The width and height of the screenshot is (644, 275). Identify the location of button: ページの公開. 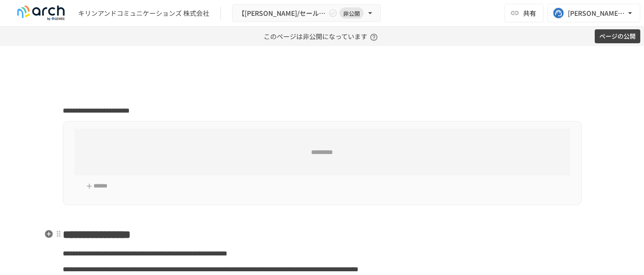
(618, 36).